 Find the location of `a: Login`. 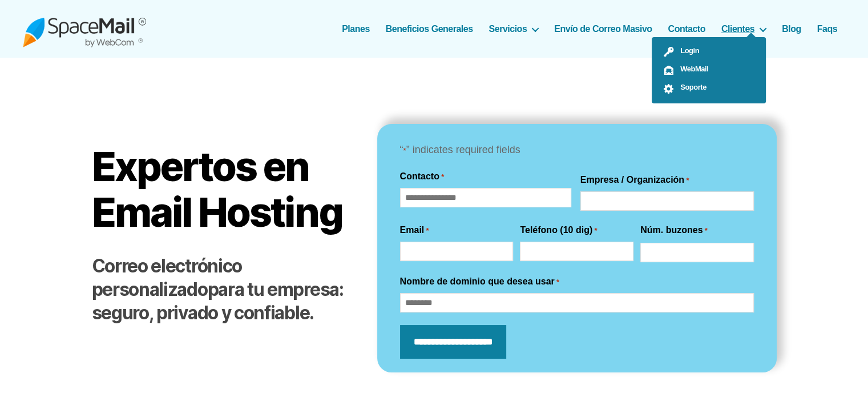

a: Login is located at coordinates (709, 52).